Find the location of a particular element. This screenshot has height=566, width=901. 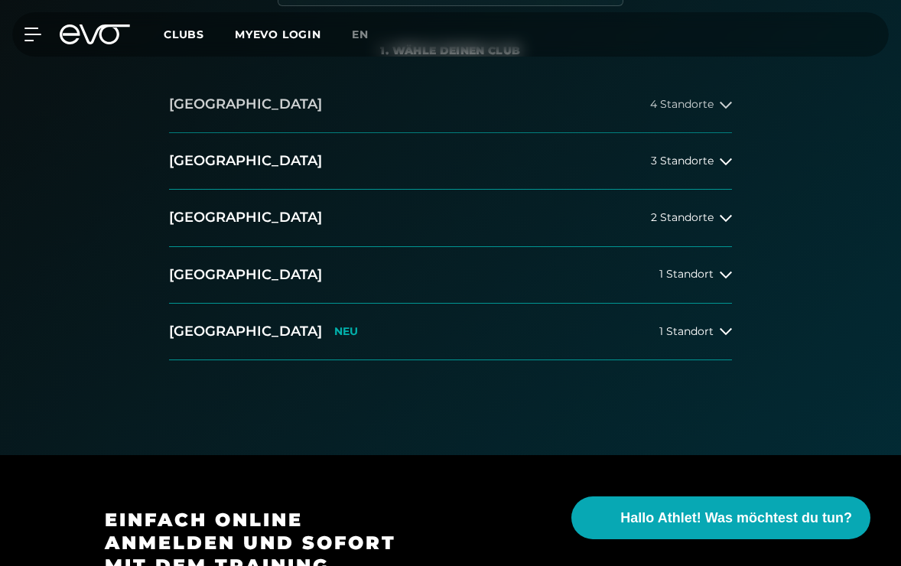

button: Hallo Athlet! Was möchtest du tun? is located at coordinates (721, 518).